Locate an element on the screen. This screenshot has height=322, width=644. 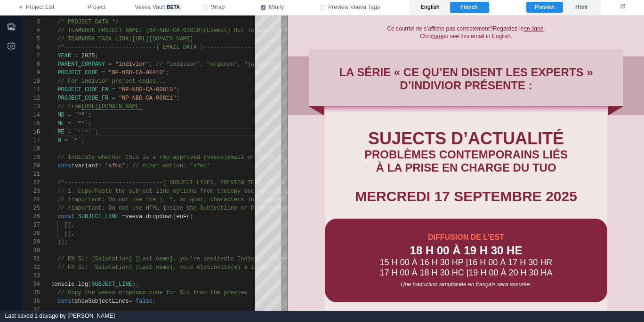
span: PROJECT_CODE_FR is located at coordinates (83, 98).